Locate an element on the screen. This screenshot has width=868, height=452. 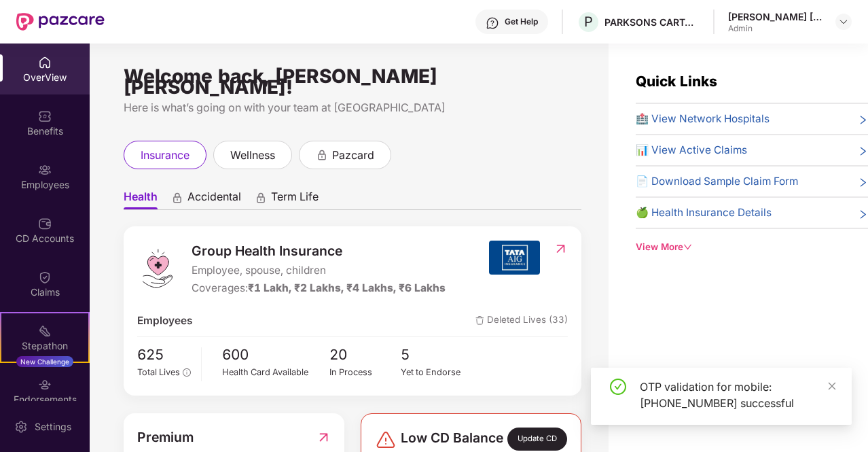
img: New Pazcare Logo is located at coordinates (60, 22).